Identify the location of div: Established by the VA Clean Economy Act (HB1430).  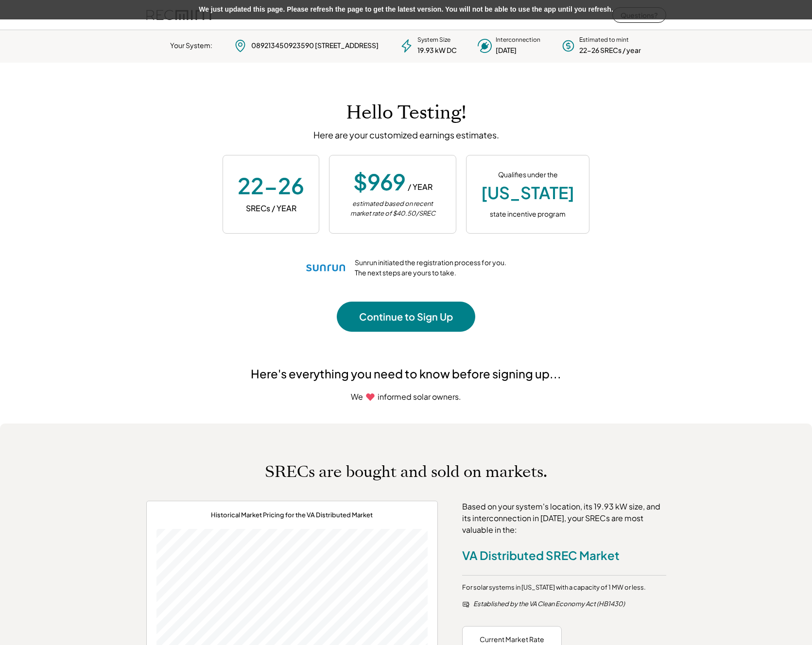
(569, 604).